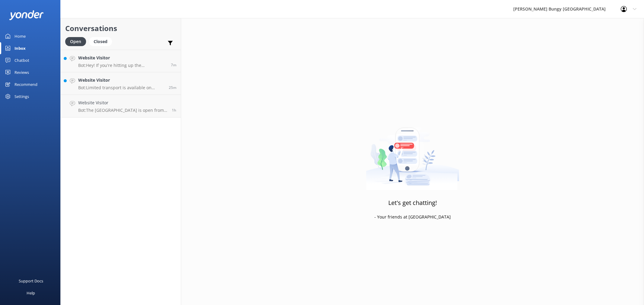 This screenshot has height=305, width=644. I want to click on div: Recommend, so click(26, 85).